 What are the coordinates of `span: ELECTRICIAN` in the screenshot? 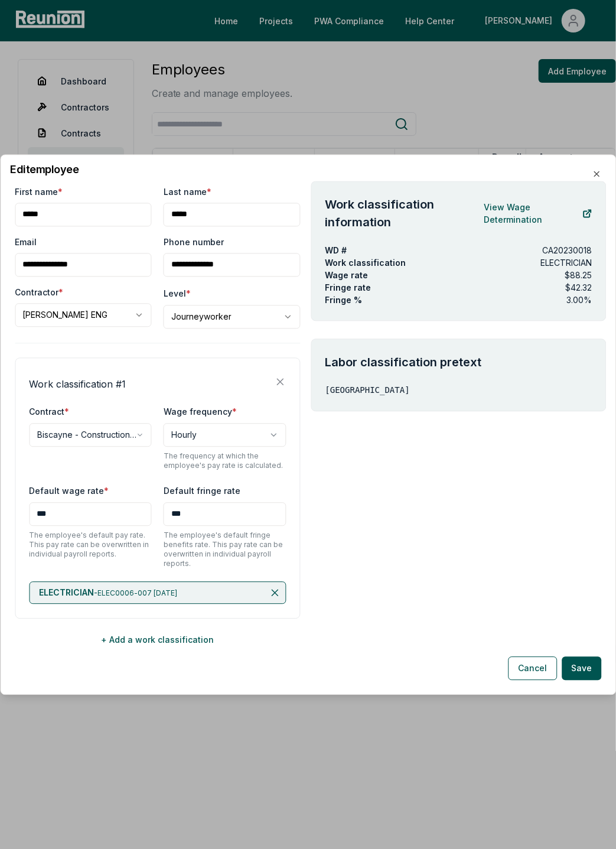 It's located at (66, 592).